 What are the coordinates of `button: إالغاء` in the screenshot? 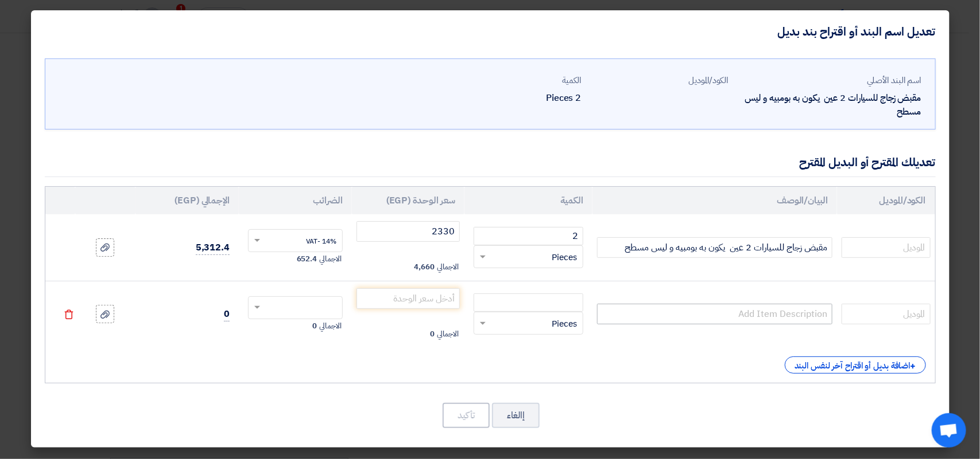 It's located at (516, 416).